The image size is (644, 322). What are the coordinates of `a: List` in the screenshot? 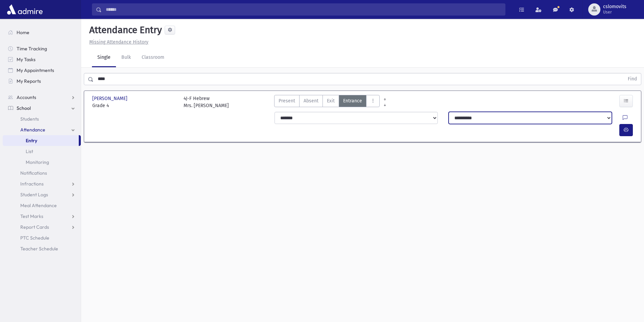 It's located at (42, 151).